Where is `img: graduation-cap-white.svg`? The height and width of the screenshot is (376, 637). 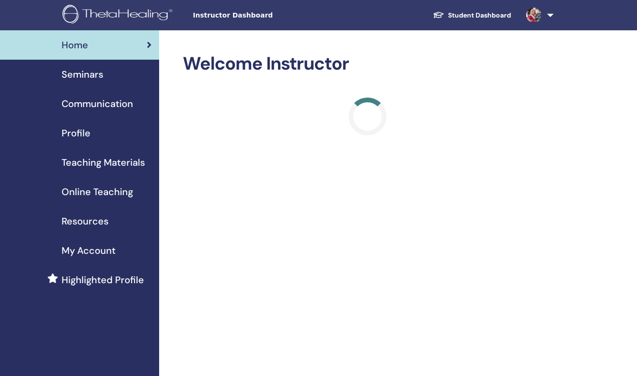
img: graduation-cap-white.svg is located at coordinates (439, 15).